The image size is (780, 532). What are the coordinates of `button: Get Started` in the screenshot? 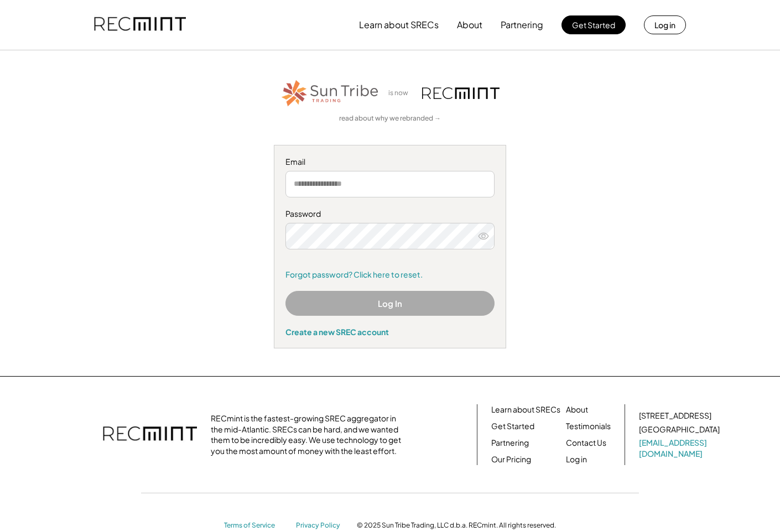 It's located at (594, 25).